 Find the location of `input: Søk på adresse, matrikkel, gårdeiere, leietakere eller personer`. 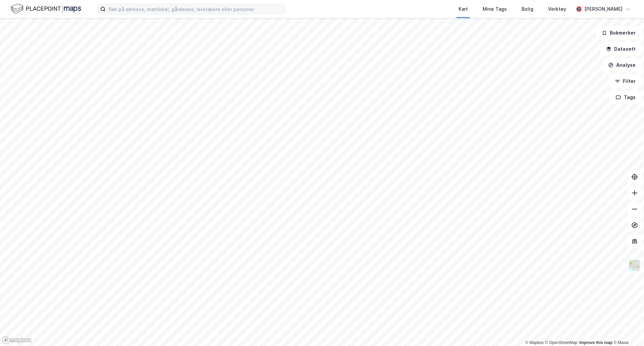

input: Søk på adresse, matrikkel, gårdeiere, leietakere eller personer is located at coordinates (195, 9).